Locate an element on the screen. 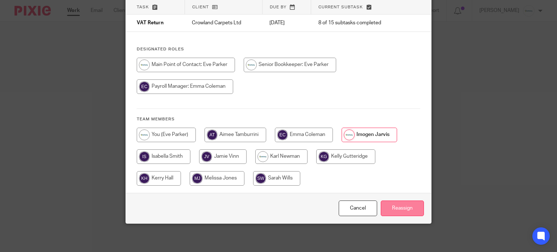 This screenshot has width=557, height=252. span: VAT Return is located at coordinates (150, 23).